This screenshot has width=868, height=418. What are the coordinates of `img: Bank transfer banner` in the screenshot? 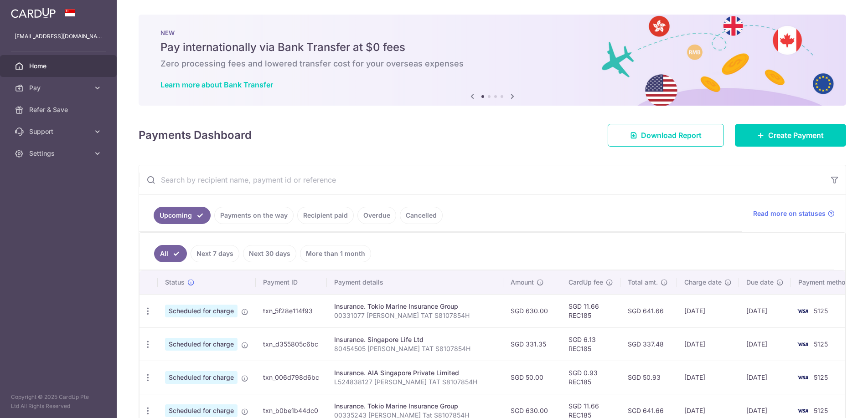 It's located at (492, 60).